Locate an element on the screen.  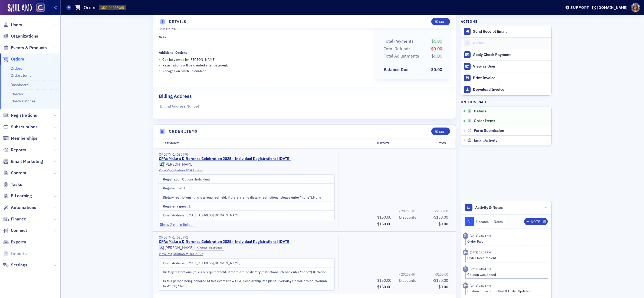
a: Registrations is located at coordinates (20, 115).